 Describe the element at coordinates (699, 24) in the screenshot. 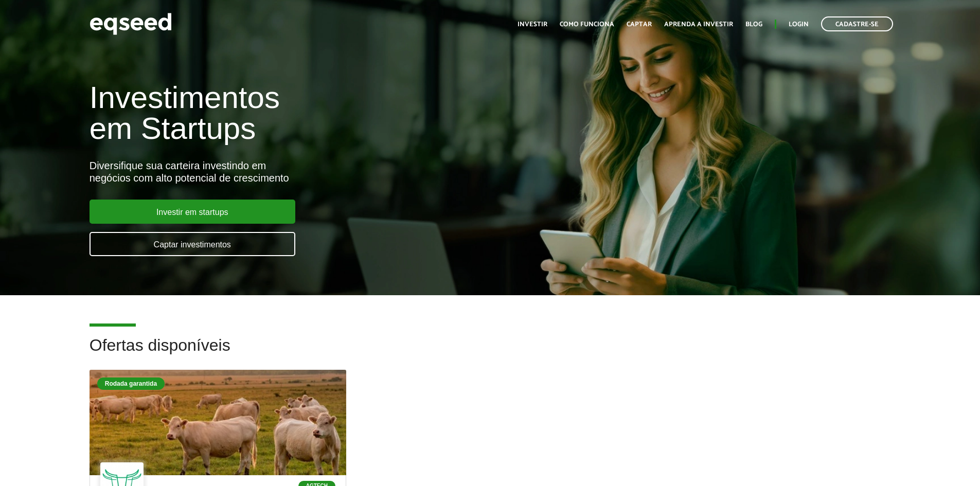

I see `a: Aprenda a investir` at that location.